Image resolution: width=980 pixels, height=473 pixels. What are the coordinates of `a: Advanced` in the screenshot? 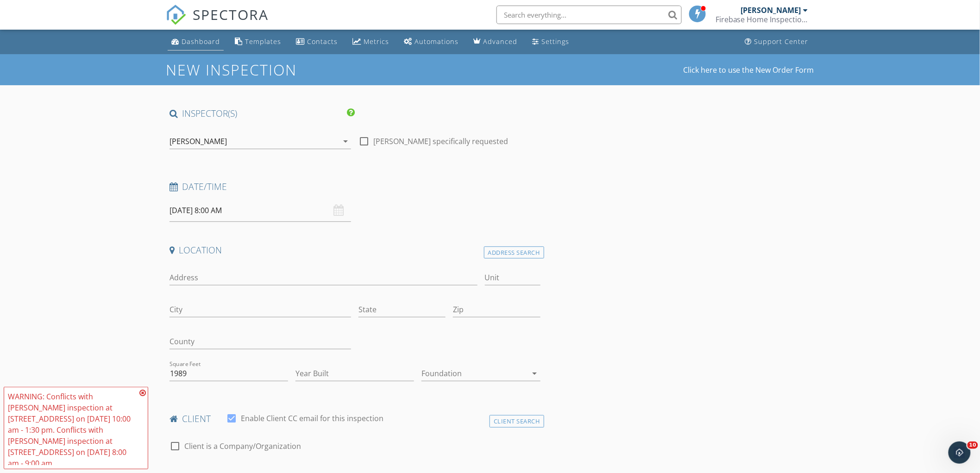 It's located at (495, 41).